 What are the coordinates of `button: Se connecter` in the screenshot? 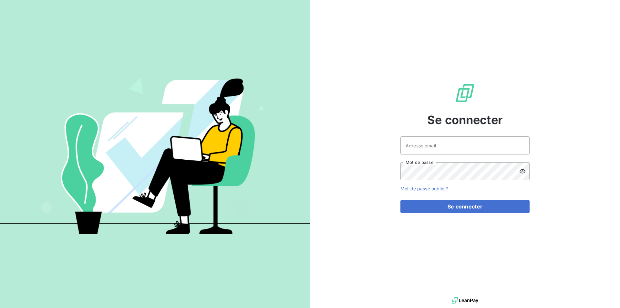 It's located at (465, 206).